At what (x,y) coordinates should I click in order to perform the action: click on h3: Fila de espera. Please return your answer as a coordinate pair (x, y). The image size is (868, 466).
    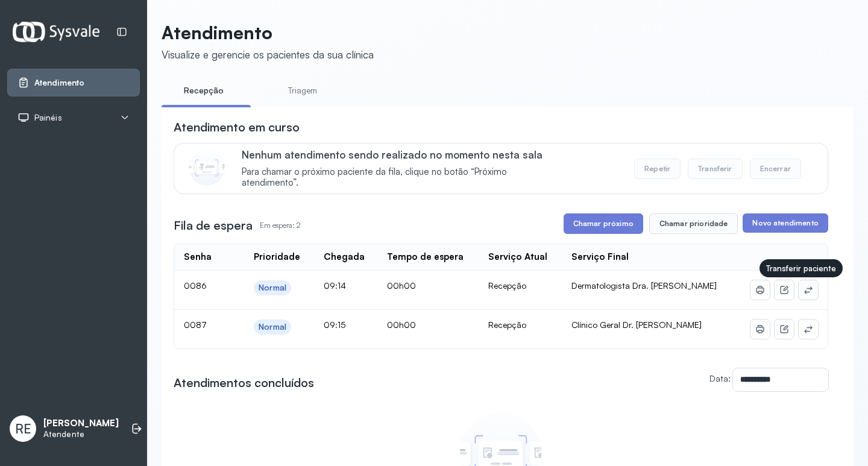
    Looking at the image, I should click on (213, 226).